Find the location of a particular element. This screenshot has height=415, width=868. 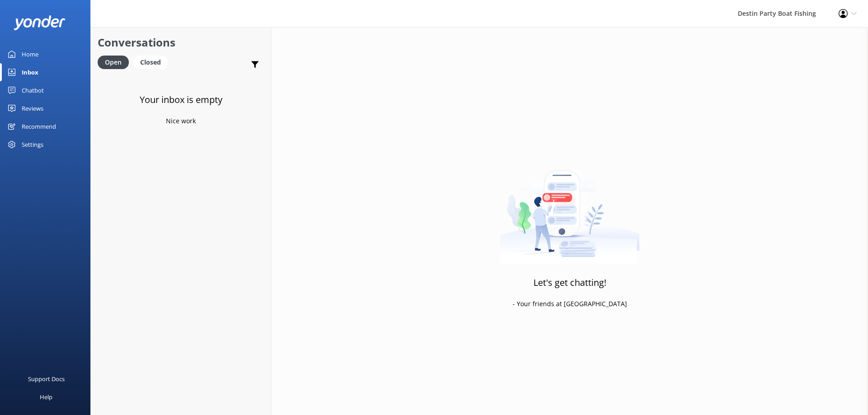

div: Settings is located at coordinates (32, 145).